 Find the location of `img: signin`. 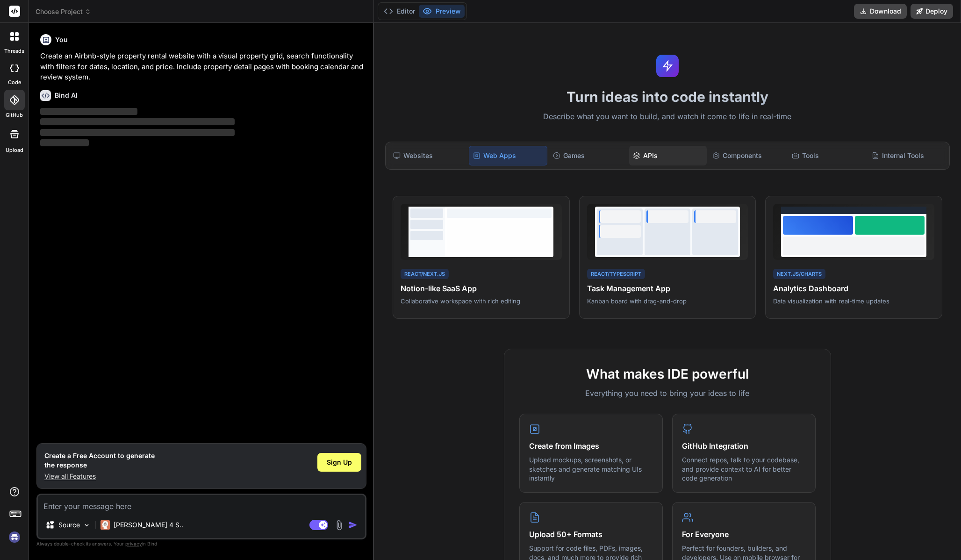

img: signin is located at coordinates (14, 537).